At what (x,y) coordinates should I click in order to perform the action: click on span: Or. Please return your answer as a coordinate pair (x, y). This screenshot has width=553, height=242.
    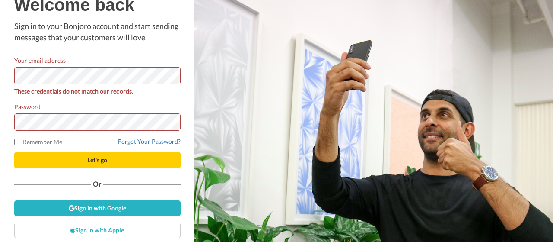
    Looking at the image, I should click on (97, 184).